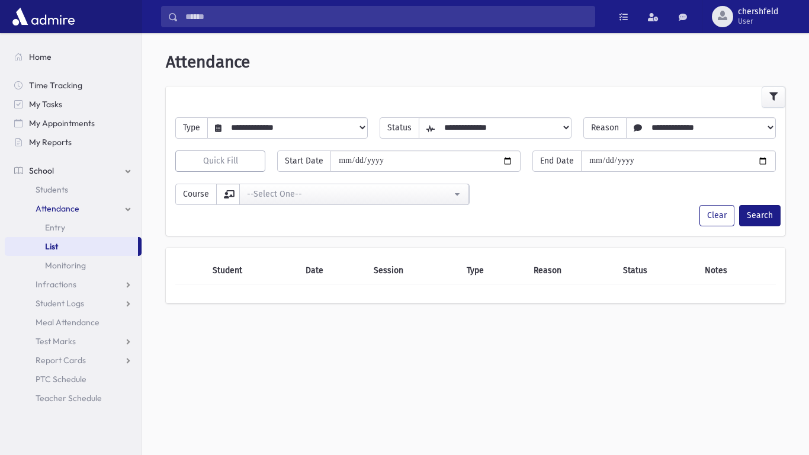 The height and width of the screenshot is (455, 809). What do you see at coordinates (304, 161) in the screenshot?
I see `span: Start Date` at bounding box center [304, 161].